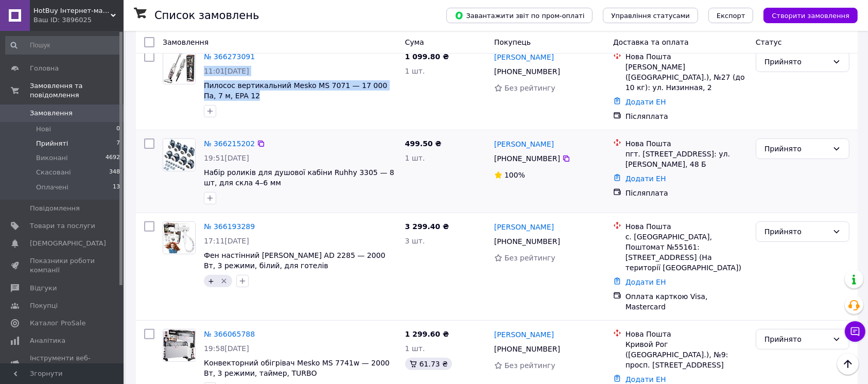 This screenshot has height=384, width=868. I want to click on span: Оплачені, so click(52, 187).